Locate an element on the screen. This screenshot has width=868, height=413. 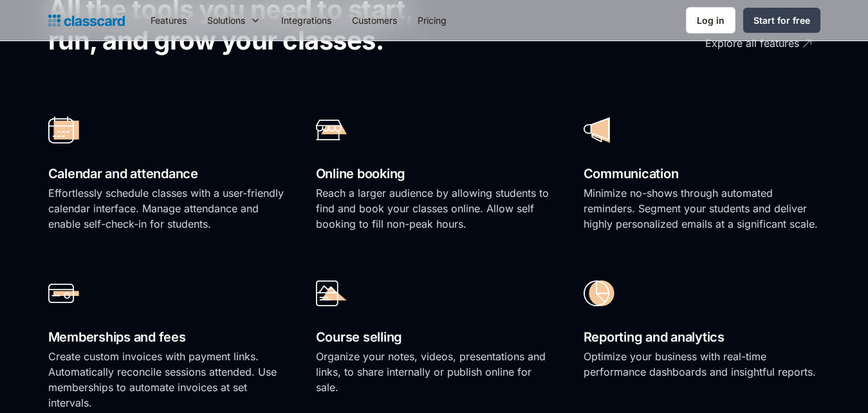
h2: Course selling is located at coordinates (434, 337).